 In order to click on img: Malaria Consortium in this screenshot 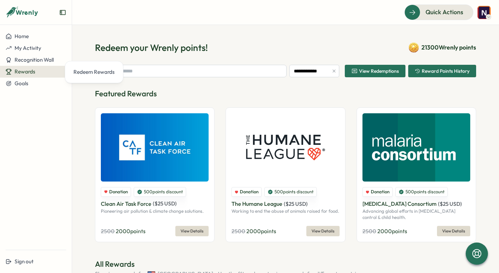, I will do `click(416, 147)`.